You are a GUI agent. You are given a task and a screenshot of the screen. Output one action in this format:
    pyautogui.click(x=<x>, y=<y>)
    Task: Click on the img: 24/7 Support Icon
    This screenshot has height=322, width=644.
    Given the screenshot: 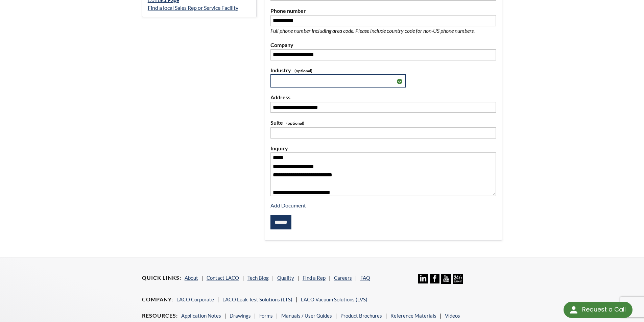 What is the action you would take?
    pyautogui.click(x=458, y=278)
    